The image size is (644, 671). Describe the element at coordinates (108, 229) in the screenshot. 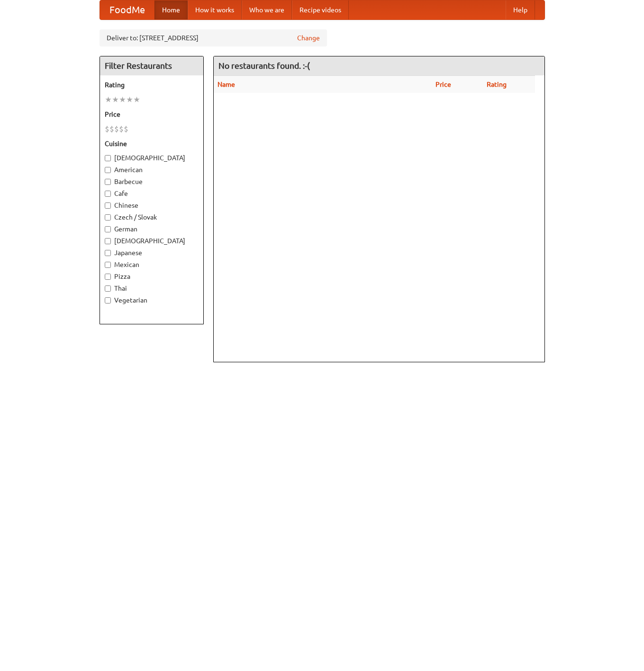

I see `input: German` at that location.